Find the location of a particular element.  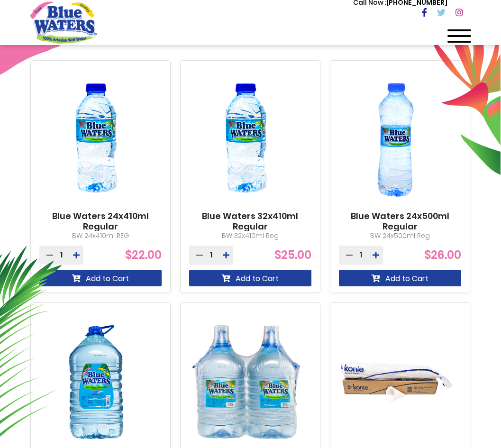

a: Blue Waters 24x410ml Regular is located at coordinates (100, 221).